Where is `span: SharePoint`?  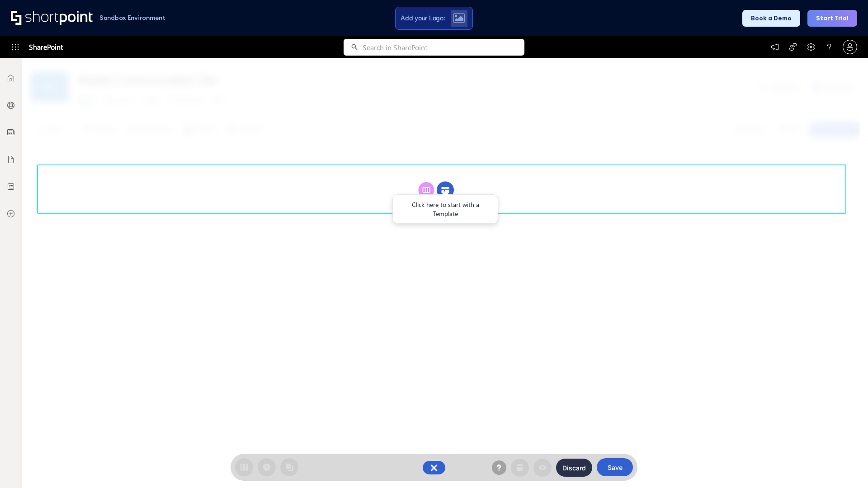 span: SharePoint is located at coordinates (46, 47).